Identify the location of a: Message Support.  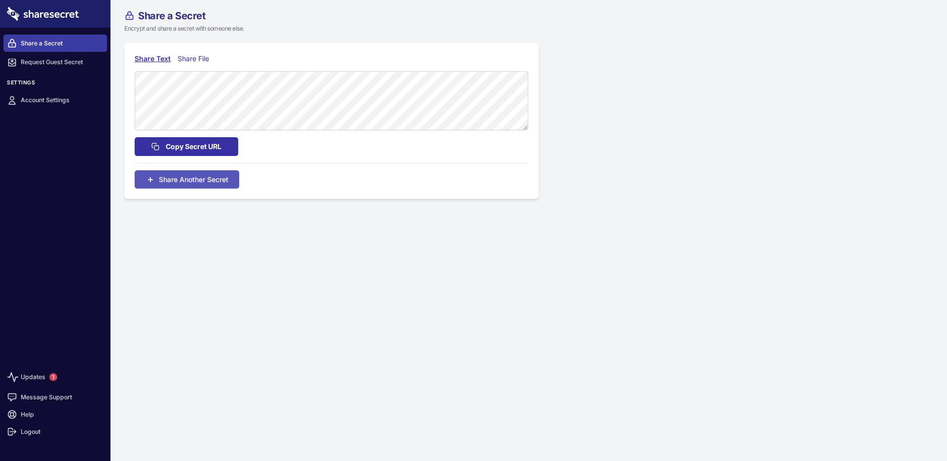
(55, 396).